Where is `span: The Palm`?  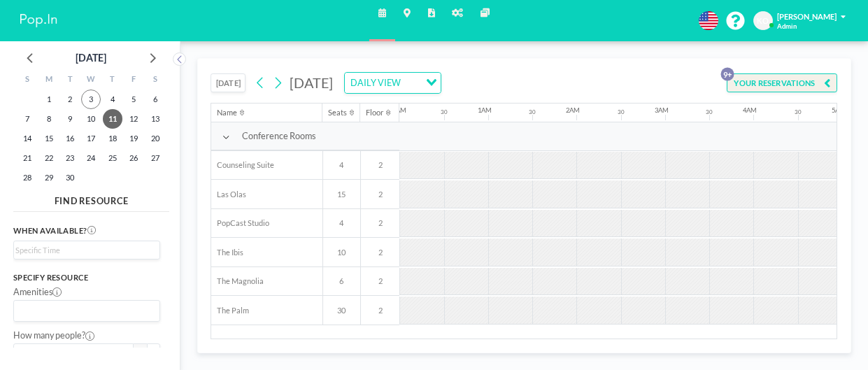 span: The Palm is located at coordinates (230, 310).